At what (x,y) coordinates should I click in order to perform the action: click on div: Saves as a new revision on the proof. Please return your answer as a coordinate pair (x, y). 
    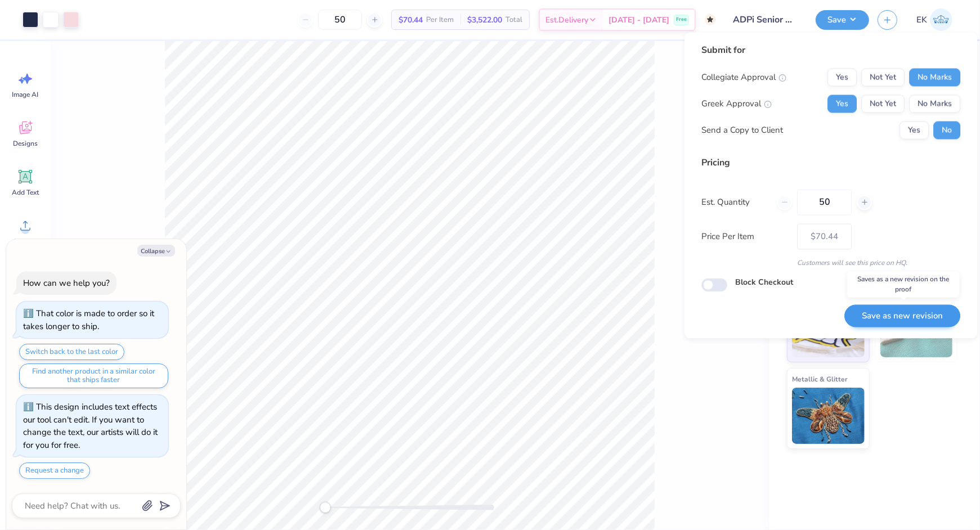
    Looking at the image, I should click on (903, 285).